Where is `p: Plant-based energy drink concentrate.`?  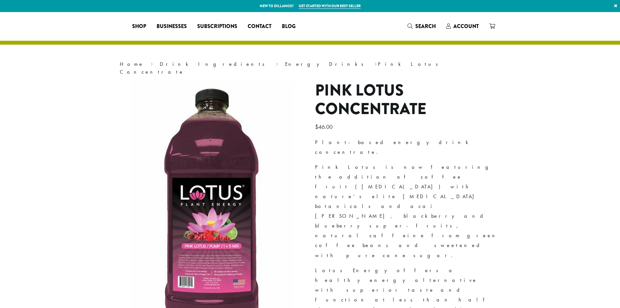
p: Plant-based energy drink concentrate. is located at coordinates (408, 147).